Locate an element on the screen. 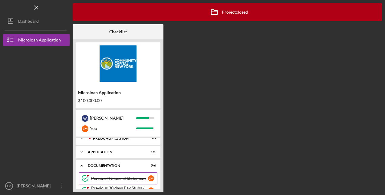 The width and height of the screenshot is (385, 195). a: Dashboard is located at coordinates (36, 21).